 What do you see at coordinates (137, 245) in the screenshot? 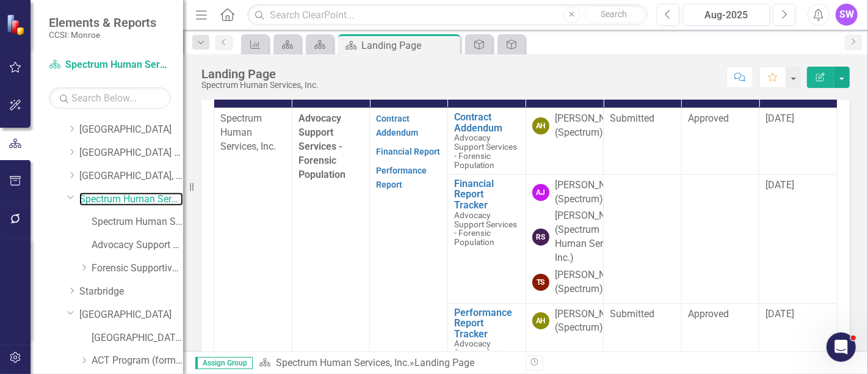
I see `a: Advocacy Support Services - Forensic Population` at bounding box center [137, 245].